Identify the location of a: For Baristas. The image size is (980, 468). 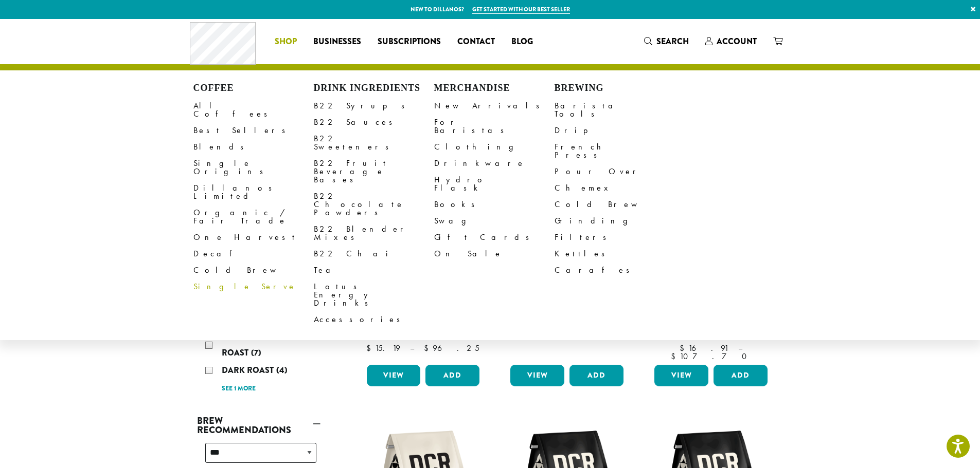
(494, 126).